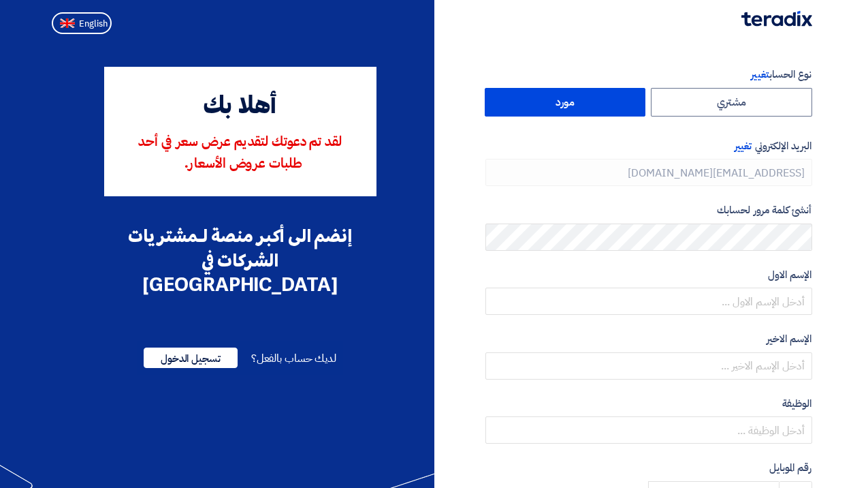 Image resolution: width=868 pixels, height=488 pixels. I want to click on span: English, so click(93, 24).